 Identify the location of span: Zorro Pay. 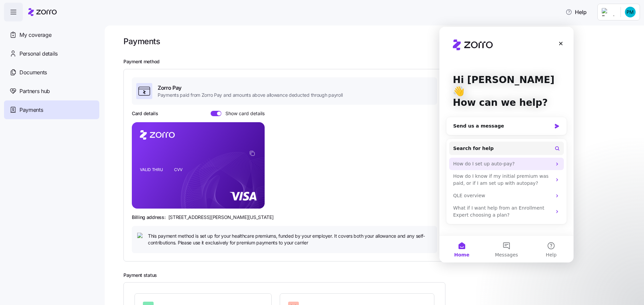
(250, 88).